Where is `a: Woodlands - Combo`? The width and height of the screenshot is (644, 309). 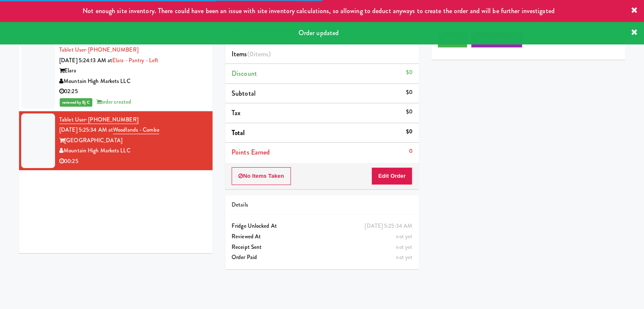 a: Woodlands - Combo is located at coordinates (136, 130).